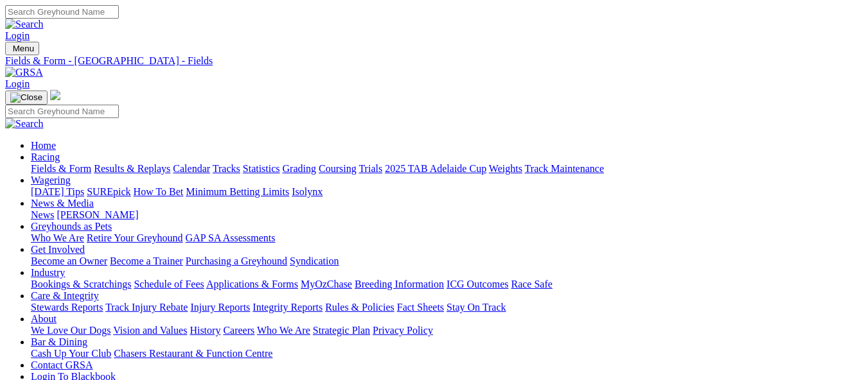 The height and width of the screenshot is (380, 868). Describe the element at coordinates (360, 307) in the screenshot. I see `a: Rules & Policies` at that location.